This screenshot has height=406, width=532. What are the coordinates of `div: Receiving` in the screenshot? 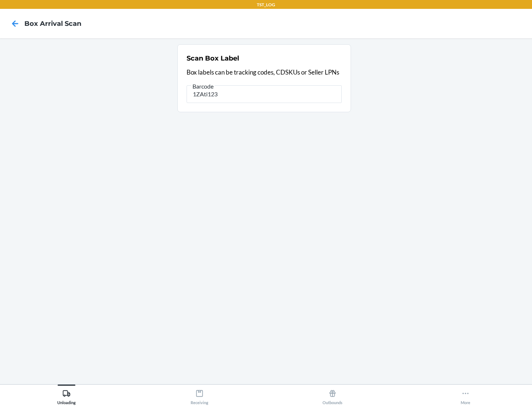 It's located at (199, 396).